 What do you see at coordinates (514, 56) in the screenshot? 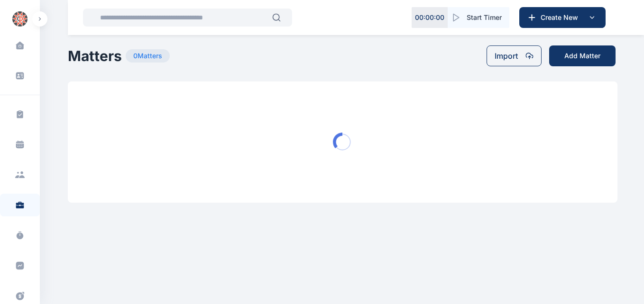
I see `button: Import` at bounding box center [514, 56].